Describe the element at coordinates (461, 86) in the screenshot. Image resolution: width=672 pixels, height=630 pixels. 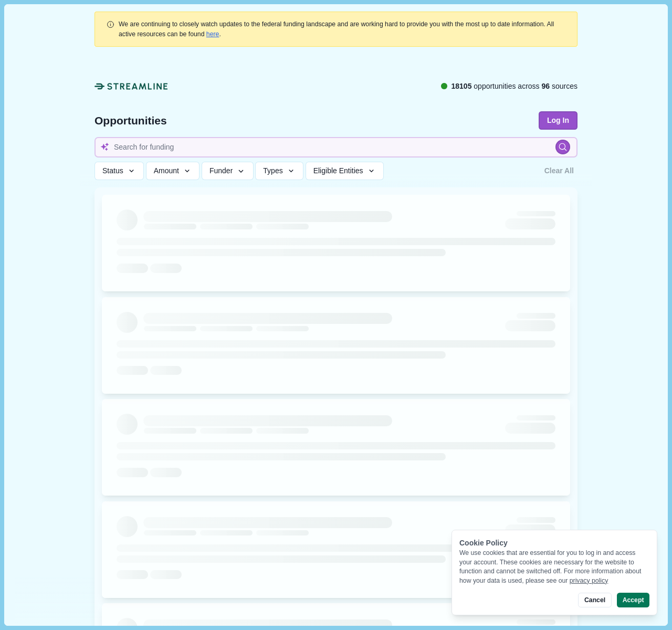
I see `span: 18105` at that location.